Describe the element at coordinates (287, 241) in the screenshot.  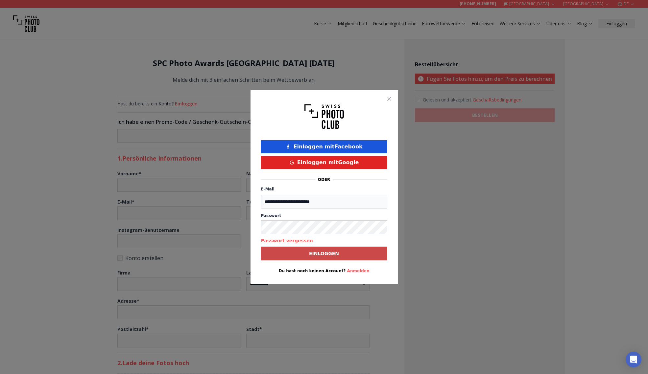
I see `button: Passwort vergessen` at that location.